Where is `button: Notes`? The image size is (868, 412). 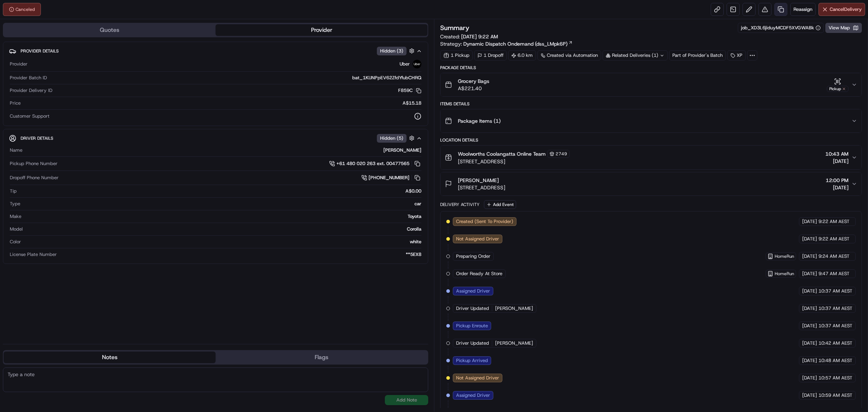 button: Notes is located at coordinates (110, 357).